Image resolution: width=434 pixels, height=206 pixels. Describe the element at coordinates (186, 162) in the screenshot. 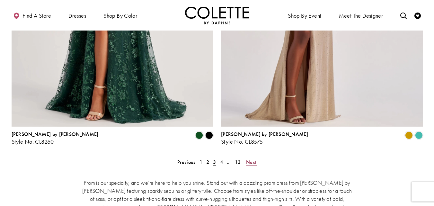

I see `a: Prev Page` at that location.